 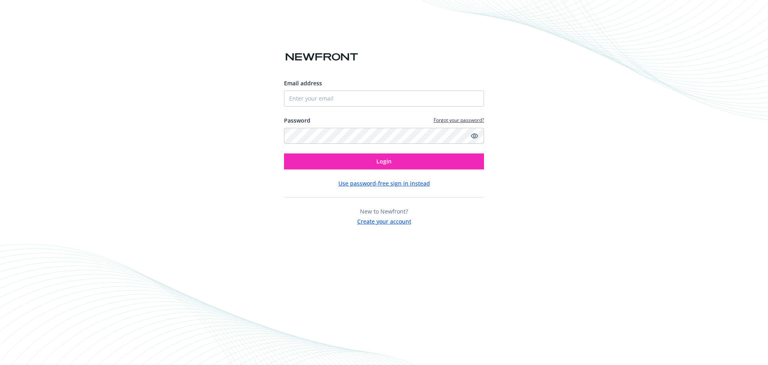 What do you see at coordinates (297, 120) in the screenshot?
I see `label: Password` at bounding box center [297, 120].